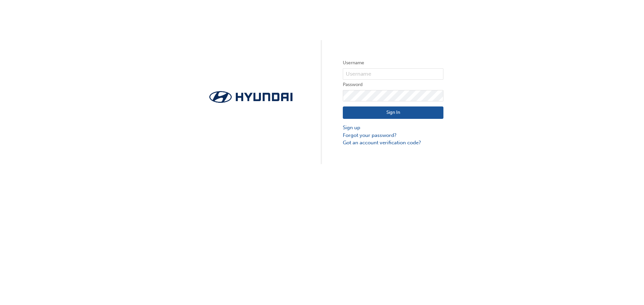 The height and width of the screenshot is (305, 644). Describe the element at coordinates (393, 74) in the screenshot. I see `input: Username` at that location.